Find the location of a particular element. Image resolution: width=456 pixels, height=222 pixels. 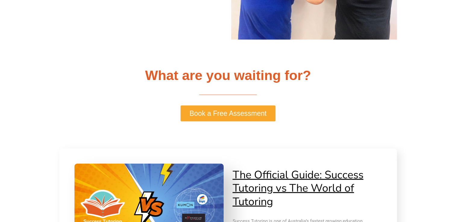

h2: What are you waiting for? is located at coordinates (228, 76).